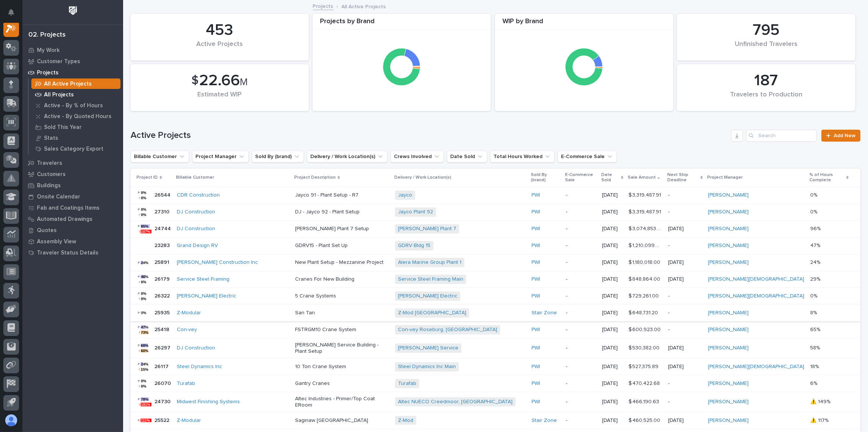  What do you see at coordinates (208, 402) in the screenshot?
I see `a: Midwest Finishing Systems` at bounding box center [208, 402].